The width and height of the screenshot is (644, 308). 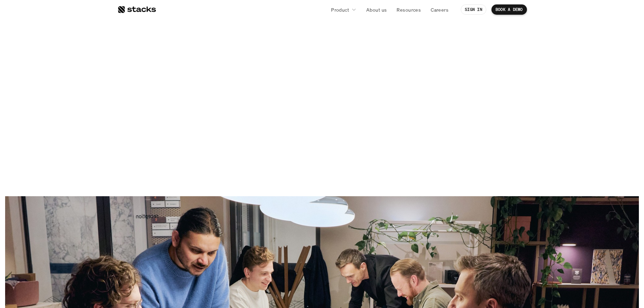 I want to click on p: Careers, so click(x=440, y=10).